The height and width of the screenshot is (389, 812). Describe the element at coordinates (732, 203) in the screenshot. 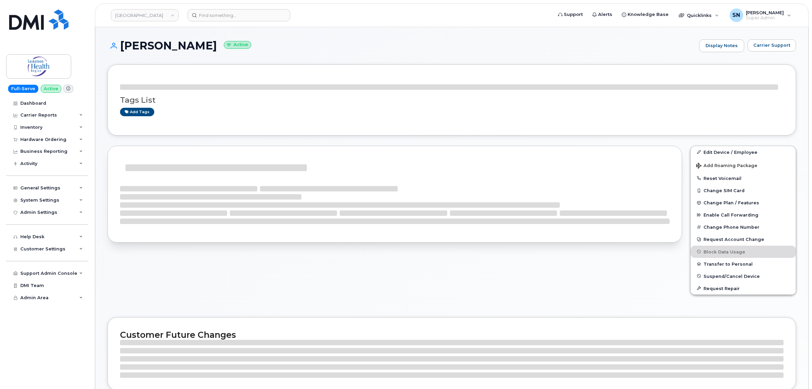

I see `span: Change Plan / Features` at that location.